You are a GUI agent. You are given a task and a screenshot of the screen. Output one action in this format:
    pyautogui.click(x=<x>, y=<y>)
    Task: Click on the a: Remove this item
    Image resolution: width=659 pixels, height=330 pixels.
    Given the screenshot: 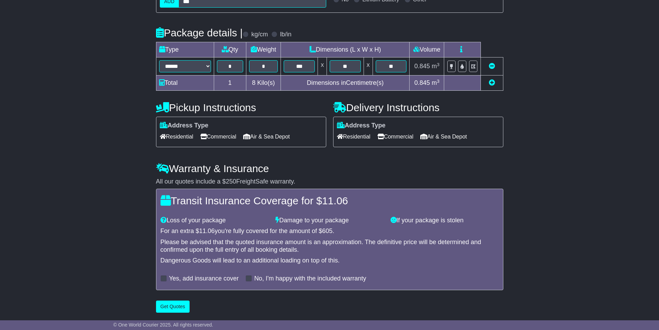 What is the action you would take?
    pyautogui.click(x=492, y=66)
    